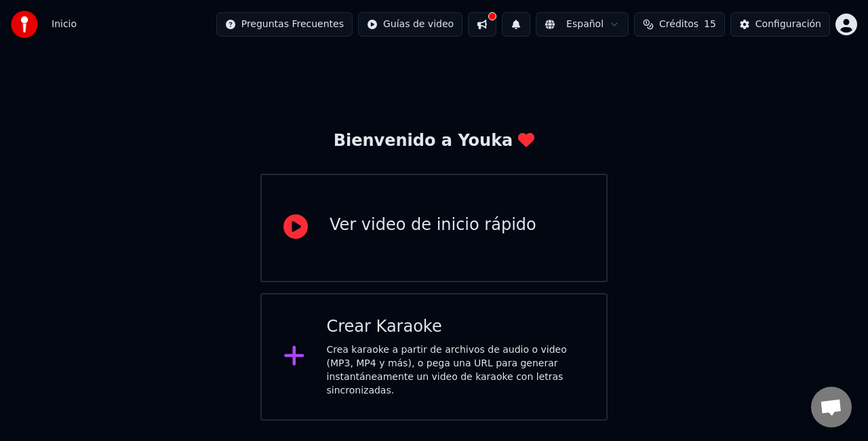 This screenshot has width=868, height=441. Describe the element at coordinates (456, 370) in the screenshot. I see `div: Crea karaoke a partir de archivos de audio o video (MP3, MP4 y más), o pega una URL para generar ...` at that location.